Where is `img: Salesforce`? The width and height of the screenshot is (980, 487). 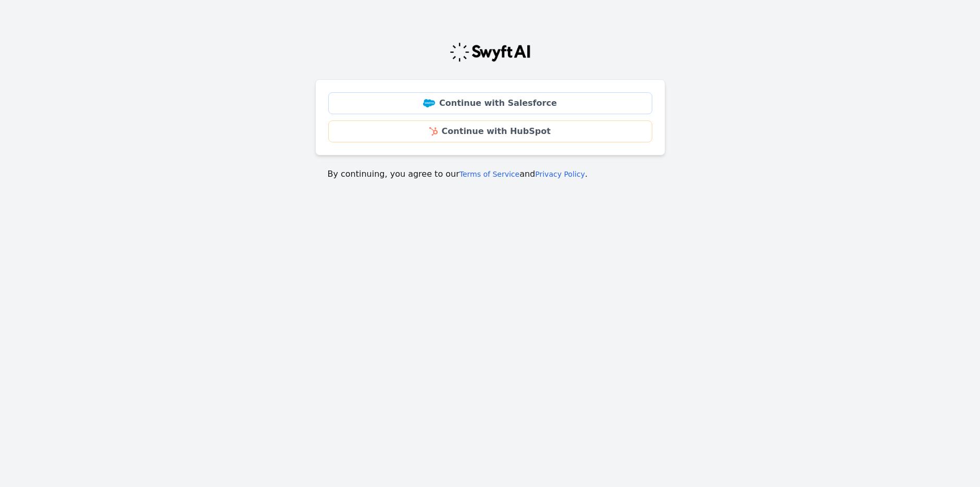 img: Salesforce is located at coordinates (429, 103).